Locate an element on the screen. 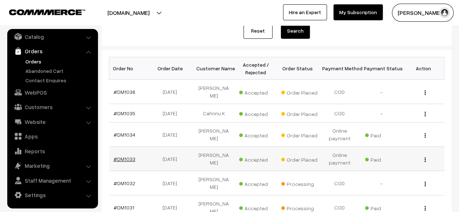 The width and height of the screenshot is (459, 212). a: Staff Management is located at coordinates (52, 181).